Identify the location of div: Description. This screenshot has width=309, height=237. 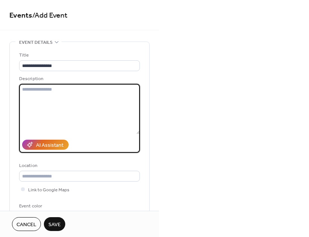
(79, 79).